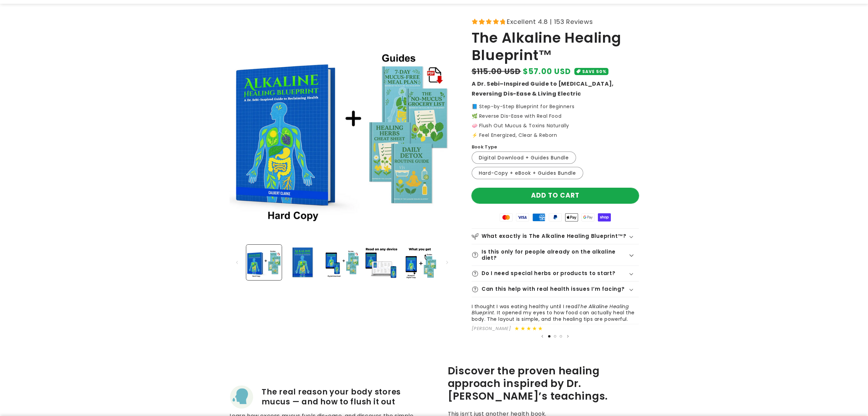 The width and height of the screenshot is (868, 416). Describe the element at coordinates (568, 336) in the screenshot. I see `button: Next slide` at that location.